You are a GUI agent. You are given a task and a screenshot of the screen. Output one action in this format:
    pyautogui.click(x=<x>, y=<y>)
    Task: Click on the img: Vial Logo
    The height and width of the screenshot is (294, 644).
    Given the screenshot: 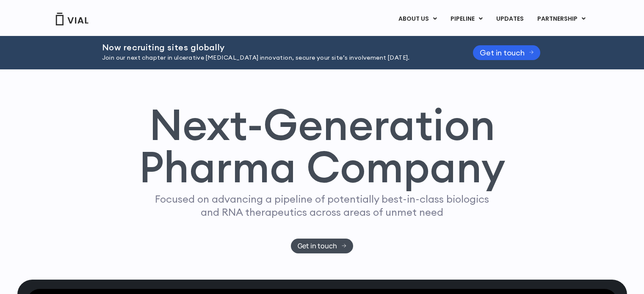 What is the action you would take?
    pyautogui.click(x=72, y=19)
    